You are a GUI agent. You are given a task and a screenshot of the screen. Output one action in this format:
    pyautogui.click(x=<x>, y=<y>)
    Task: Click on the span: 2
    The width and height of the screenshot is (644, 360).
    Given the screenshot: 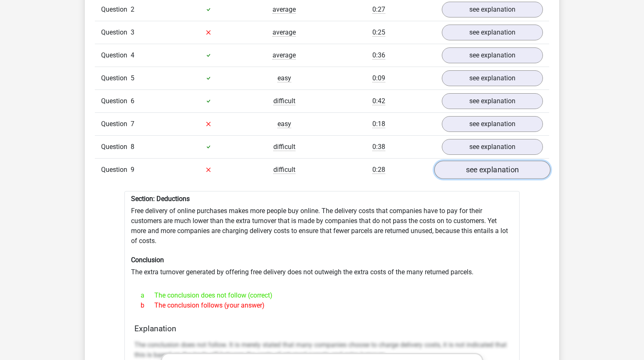 What is the action you would take?
    pyautogui.click(x=132, y=9)
    